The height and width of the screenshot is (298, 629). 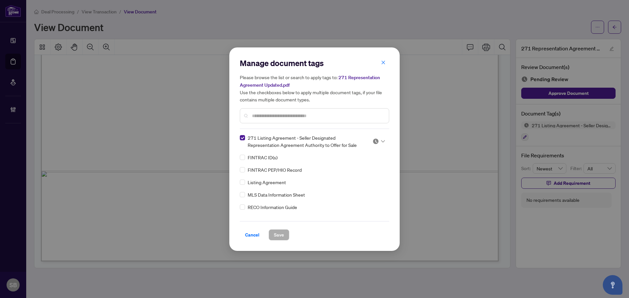 What do you see at coordinates (272, 207) in the screenshot?
I see `span: RECO Information Guide` at bounding box center [272, 207].